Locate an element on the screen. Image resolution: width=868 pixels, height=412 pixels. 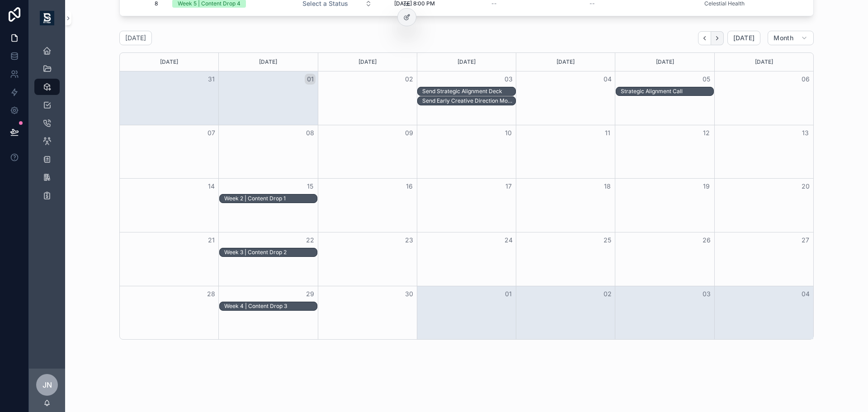
button: 19 is located at coordinates (707, 186).